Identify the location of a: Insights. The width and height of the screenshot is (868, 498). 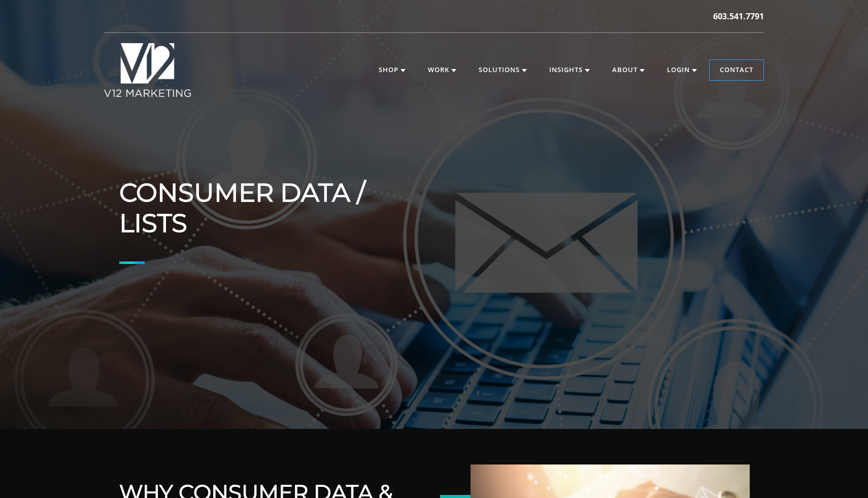
(569, 70).